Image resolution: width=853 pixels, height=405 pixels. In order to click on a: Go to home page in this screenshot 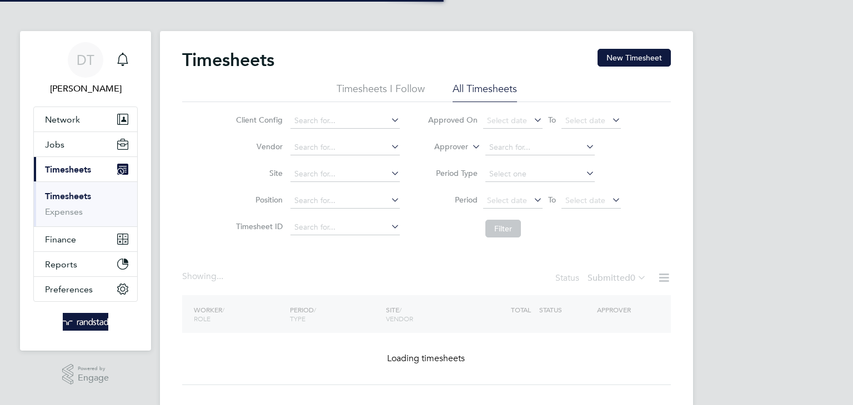, I will do `click(86, 322)`.